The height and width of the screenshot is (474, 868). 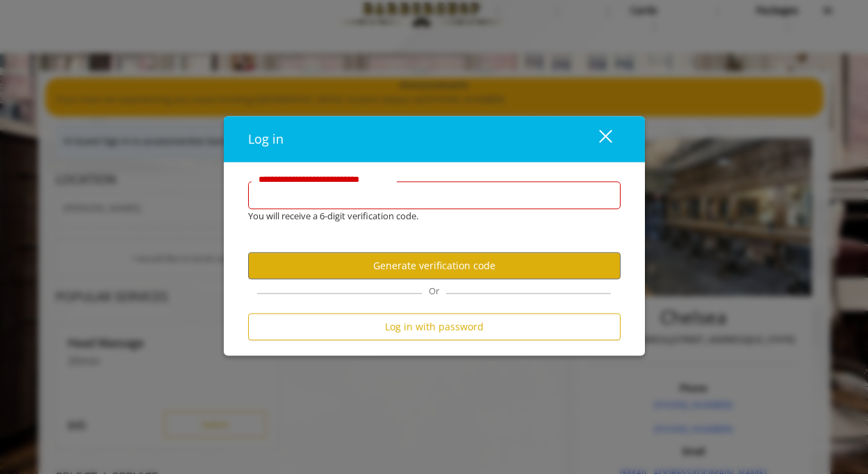 I want to click on div: You will receive a 6-digit verification code., so click(x=424, y=216).